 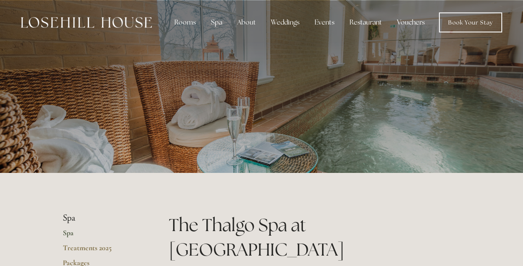 What do you see at coordinates (410, 22) in the screenshot?
I see `a: Vouchers` at bounding box center [410, 22].